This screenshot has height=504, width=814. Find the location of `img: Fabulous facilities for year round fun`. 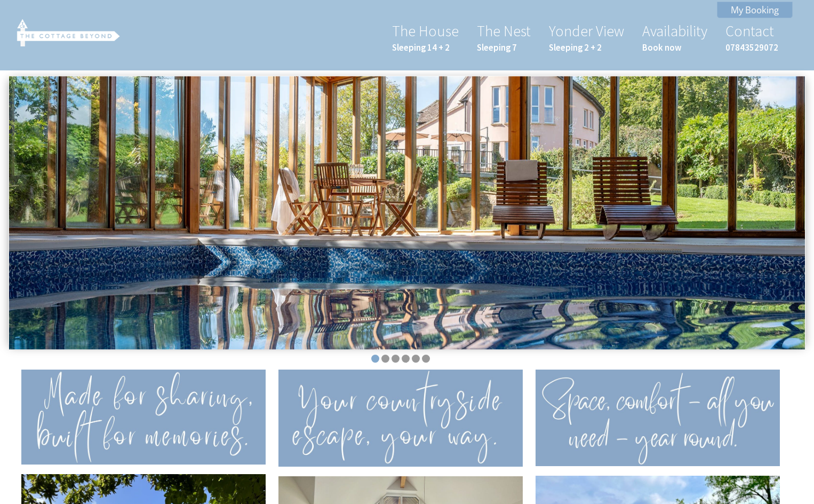

img: Fabulous facilities for year round fun is located at coordinates (401, 418).